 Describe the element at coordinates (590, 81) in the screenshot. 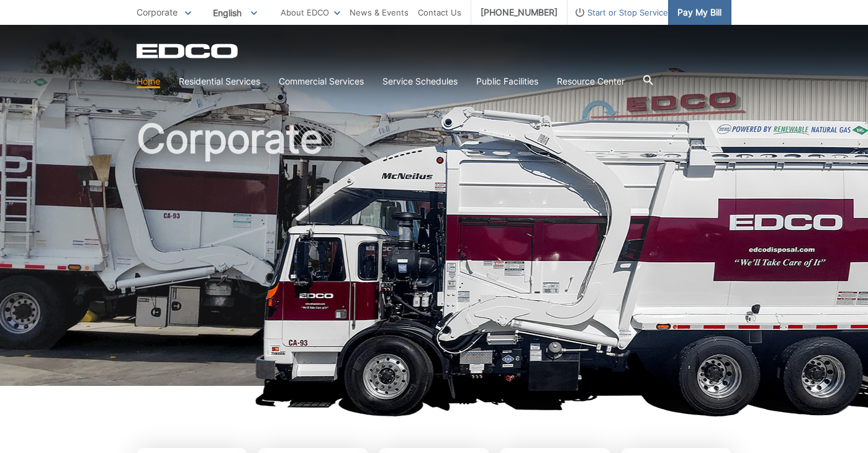

I see `a: Resource Center` at that location.